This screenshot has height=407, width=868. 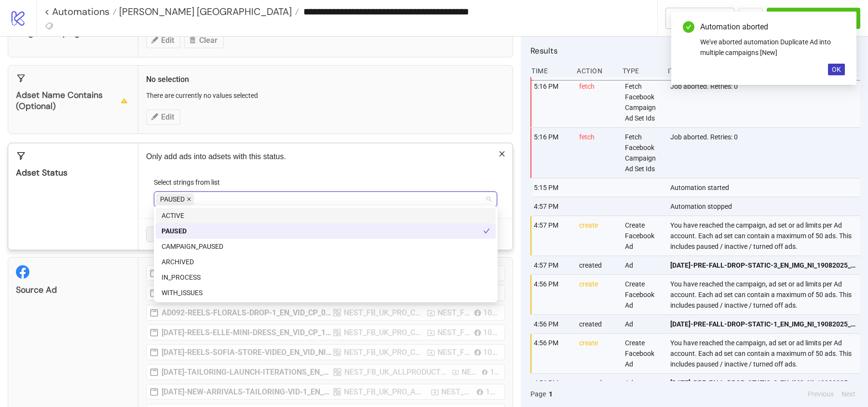 I want to click on div: Action, so click(x=595, y=71).